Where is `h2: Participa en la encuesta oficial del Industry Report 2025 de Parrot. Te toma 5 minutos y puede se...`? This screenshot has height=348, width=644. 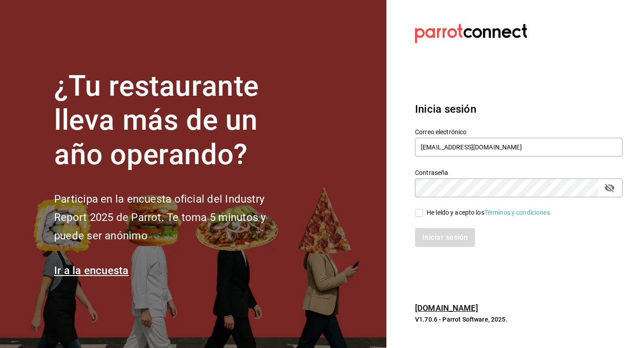
h2: Participa en la encuesta oficial del Industry Report 2025 de Parrot. Te toma 5 minutos y puede se... is located at coordinates (175, 218).